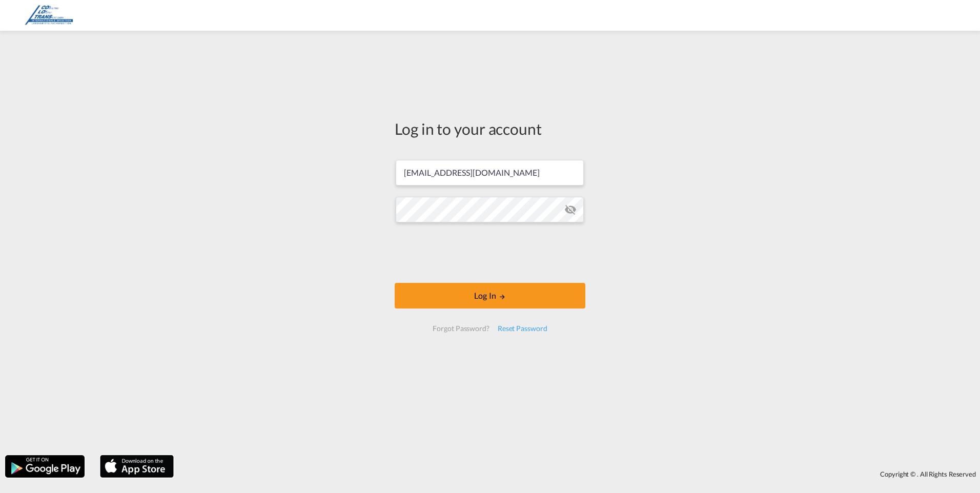 The image size is (980, 493). What do you see at coordinates (50, 16) in the screenshot?
I see `img: f04a3d10673c11ed8b410b39241415e1.png` at bounding box center [50, 16].